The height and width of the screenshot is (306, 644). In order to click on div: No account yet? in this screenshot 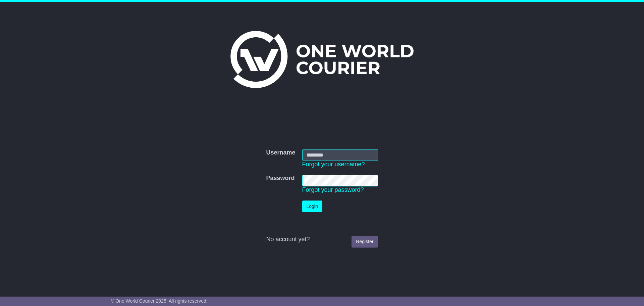, I will do `click(322, 239)`.